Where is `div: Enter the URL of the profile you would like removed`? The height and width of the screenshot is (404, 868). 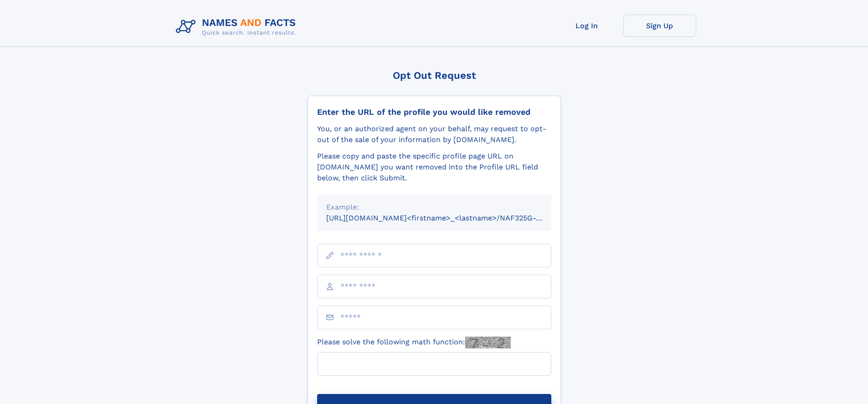
div: Enter the URL of the profile you would like removed is located at coordinates (434, 112).